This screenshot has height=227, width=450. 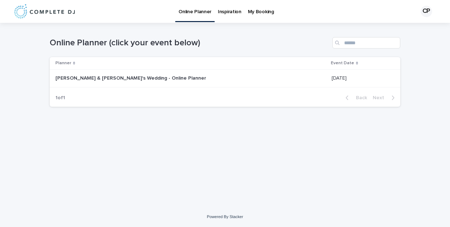 What do you see at coordinates (225, 217) in the screenshot?
I see `a: Powered By Stacker` at bounding box center [225, 217].